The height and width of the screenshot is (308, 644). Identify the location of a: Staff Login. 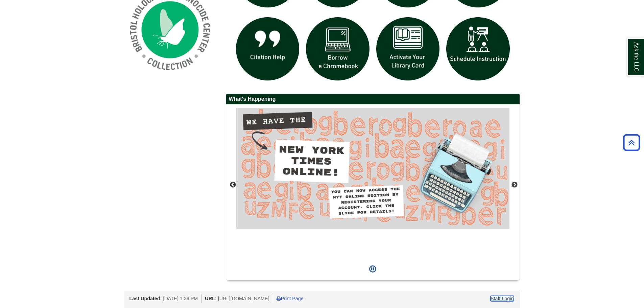
(502, 299).